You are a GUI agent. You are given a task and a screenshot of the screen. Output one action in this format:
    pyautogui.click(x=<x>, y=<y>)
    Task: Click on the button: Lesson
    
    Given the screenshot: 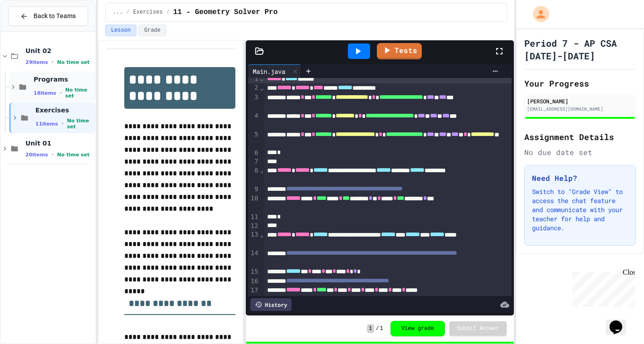 What is the action you would take?
    pyautogui.click(x=120, y=31)
    